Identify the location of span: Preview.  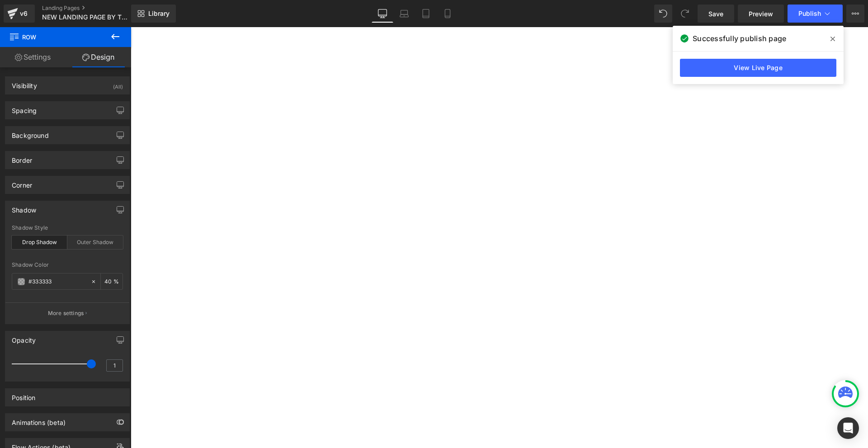
(761, 14).